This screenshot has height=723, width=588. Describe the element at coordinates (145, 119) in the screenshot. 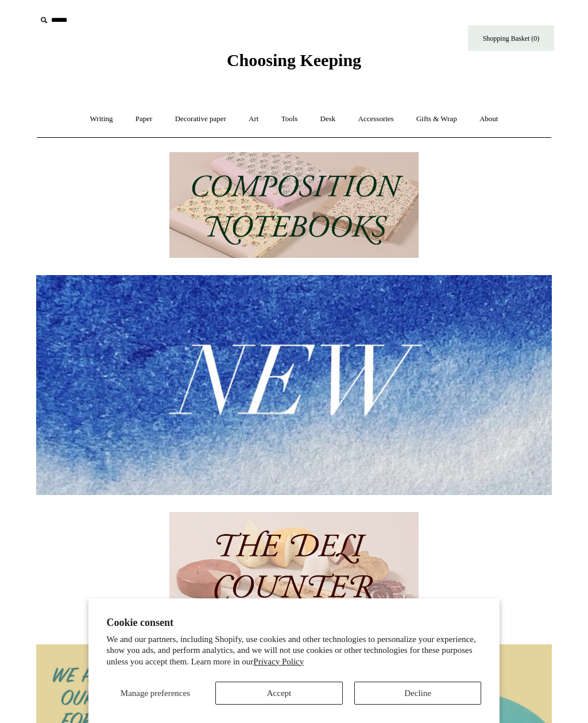

I see `a: Paper` at that location.